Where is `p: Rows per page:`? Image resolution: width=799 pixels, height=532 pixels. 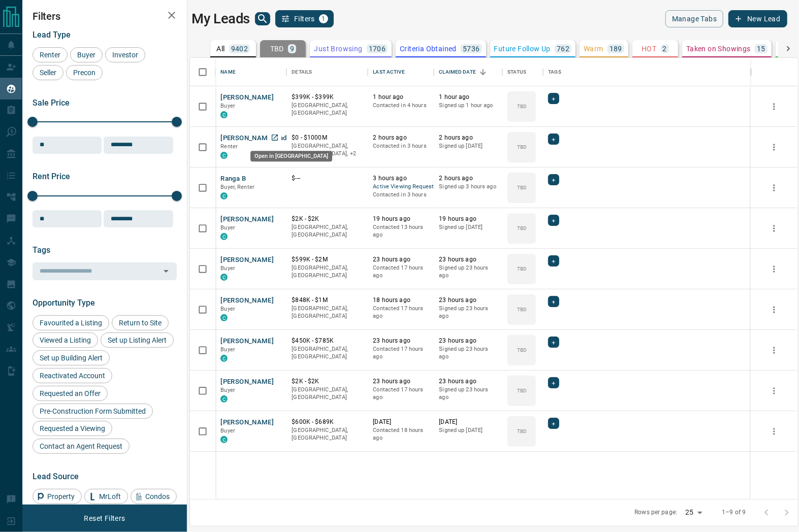
p: Rows per page: is located at coordinates (656, 512).